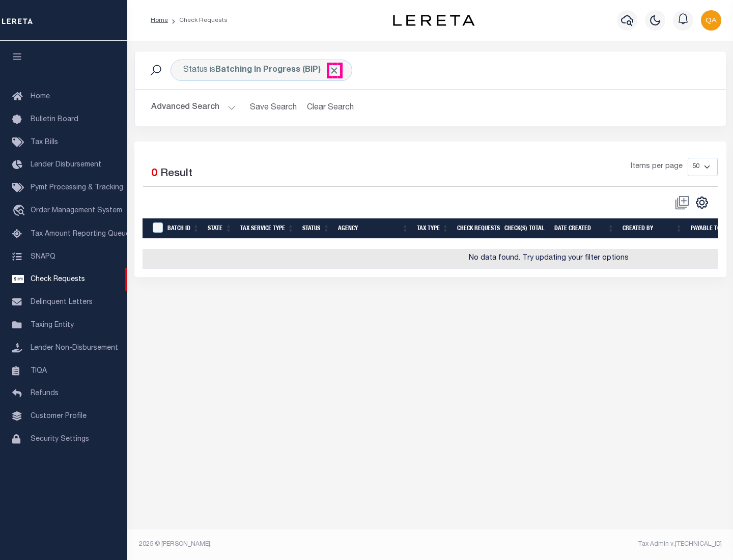 This screenshot has width=733, height=560. I want to click on span: Security Settings, so click(60, 440).